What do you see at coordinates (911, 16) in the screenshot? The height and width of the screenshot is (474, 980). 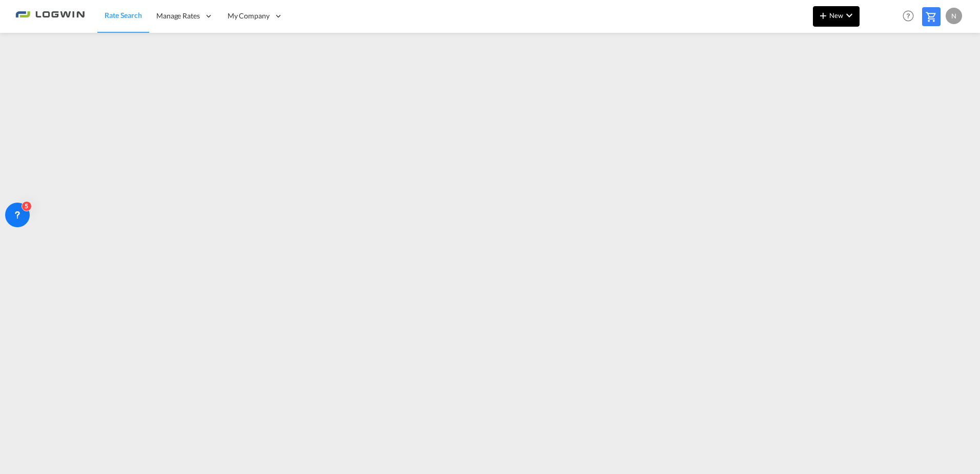 I see `div: Help` at bounding box center [911, 16].